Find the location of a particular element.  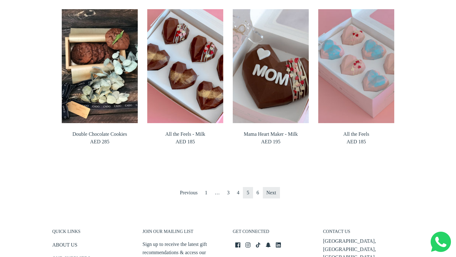

span: Mama Heart Maker - Milk is located at coordinates (271, 134).